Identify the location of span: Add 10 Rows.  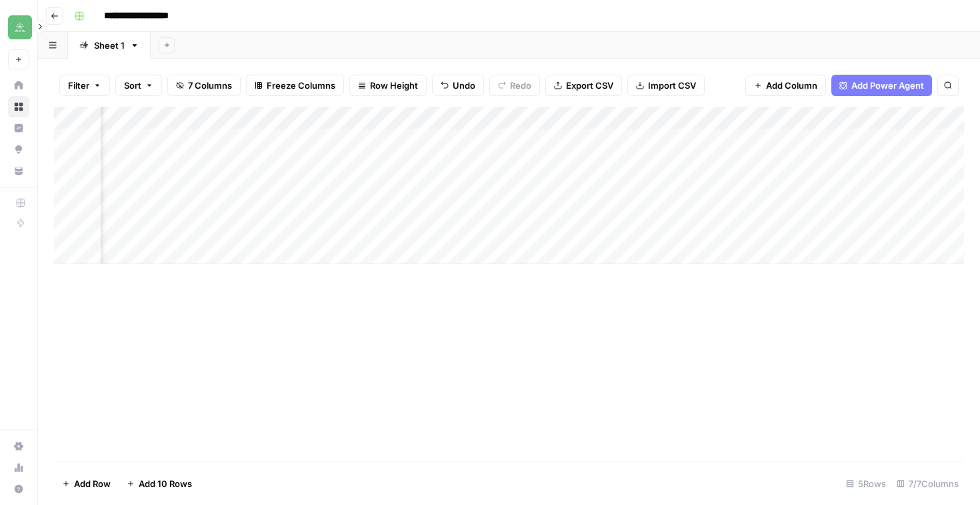
(165, 483).